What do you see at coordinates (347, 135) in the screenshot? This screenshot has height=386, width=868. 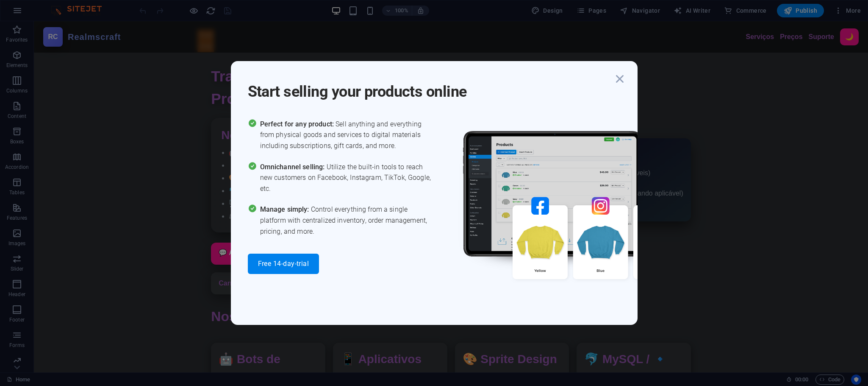 I see `span: Sell anything and everything from physical goods and services to digital materials including subs...` at bounding box center [347, 135].